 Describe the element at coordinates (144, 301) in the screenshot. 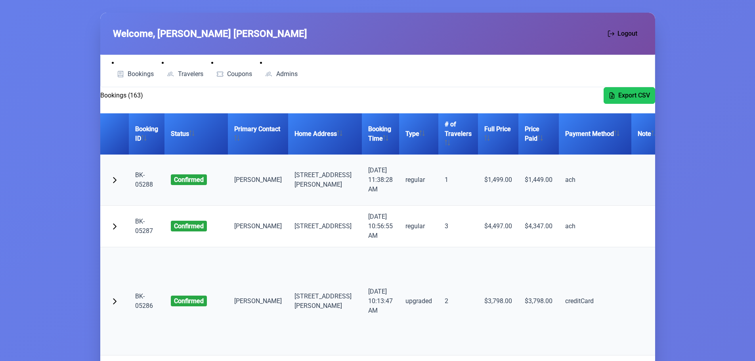

I see `a: BK-05286` at that location.